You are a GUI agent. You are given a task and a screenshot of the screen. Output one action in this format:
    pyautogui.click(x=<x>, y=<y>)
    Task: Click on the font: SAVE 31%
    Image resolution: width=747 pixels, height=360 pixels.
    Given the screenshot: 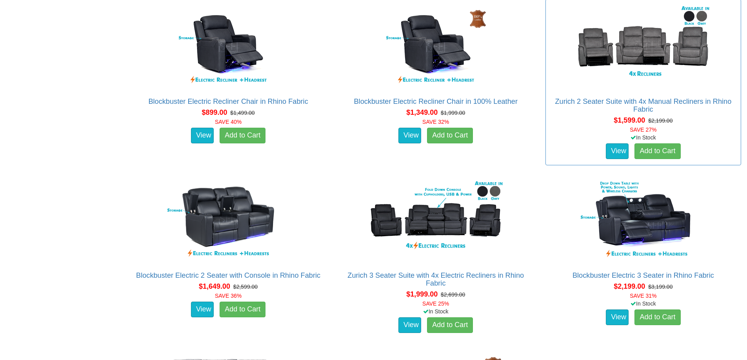 What is the action you would take?
    pyautogui.click(x=643, y=296)
    